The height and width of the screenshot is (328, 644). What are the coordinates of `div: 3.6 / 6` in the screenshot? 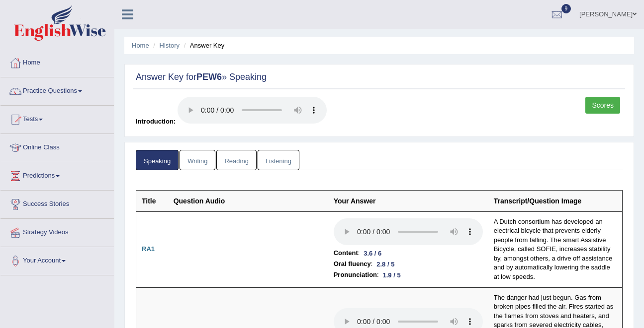 It's located at (372, 253).